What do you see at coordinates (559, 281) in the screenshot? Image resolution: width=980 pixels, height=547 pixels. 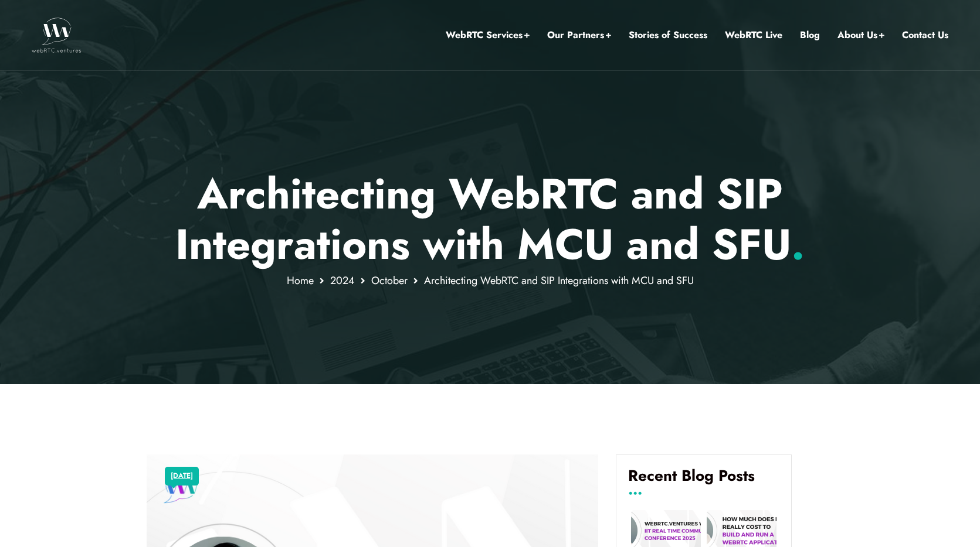 I see `span: Architecting WebRTC and SIP Integrations with MCU and SFU` at bounding box center [559, 281].